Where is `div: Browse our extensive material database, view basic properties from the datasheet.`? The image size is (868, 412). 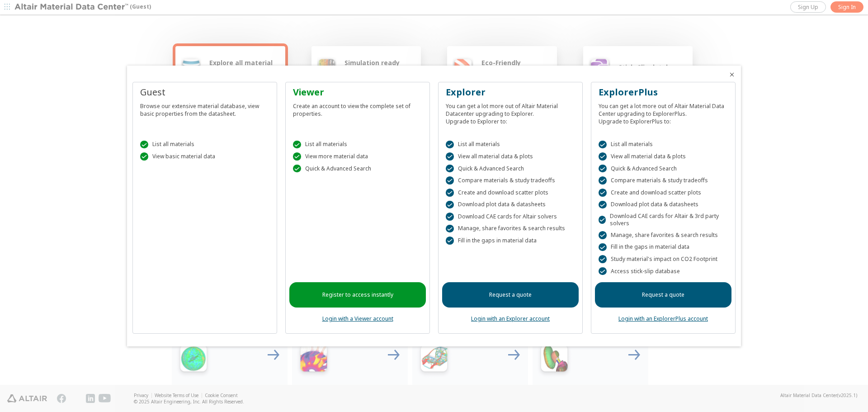 div: Browse our extensive material database, view basic properties from the datasheet. is located at coordinates (205, 108).